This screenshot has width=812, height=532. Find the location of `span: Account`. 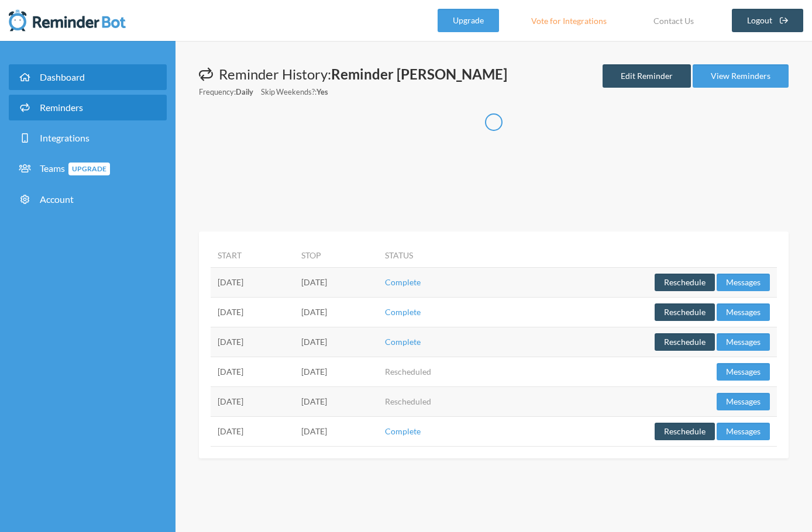

span: Account is located at coordinates (56, 199).